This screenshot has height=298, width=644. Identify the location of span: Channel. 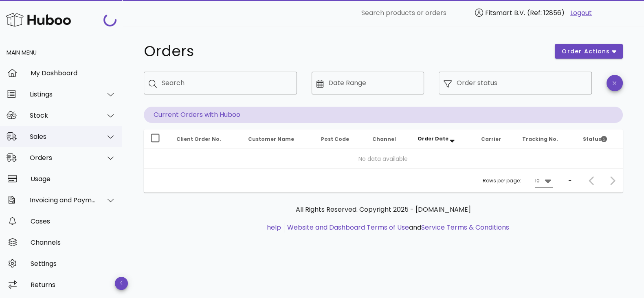
(384, 139).